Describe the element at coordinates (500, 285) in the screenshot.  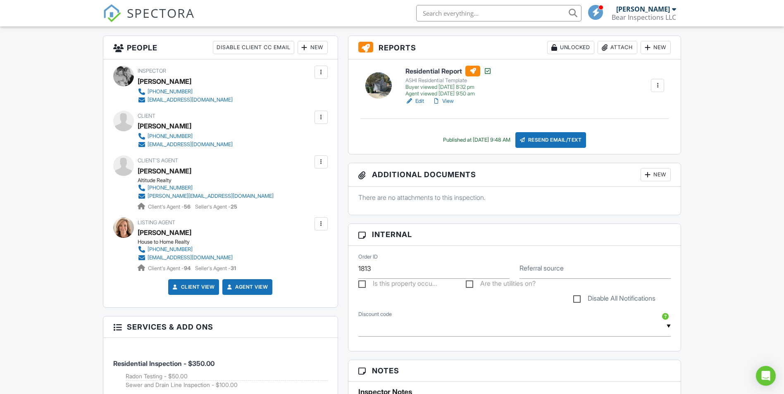
I see `label: Are the utilities on?` at that location.